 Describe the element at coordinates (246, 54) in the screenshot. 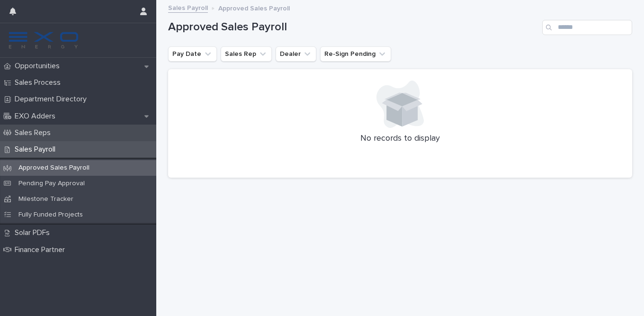

I see `button: Sales Rep` at that location.